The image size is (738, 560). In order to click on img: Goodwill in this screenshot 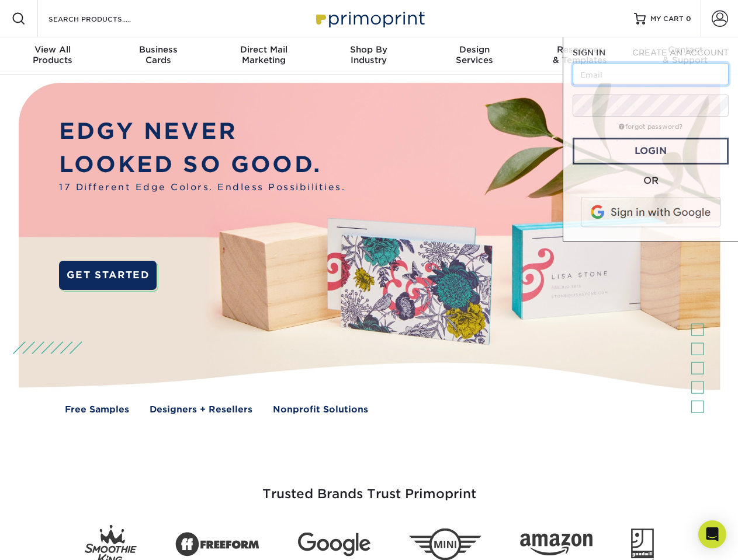, I will do `click(642, 545)`.